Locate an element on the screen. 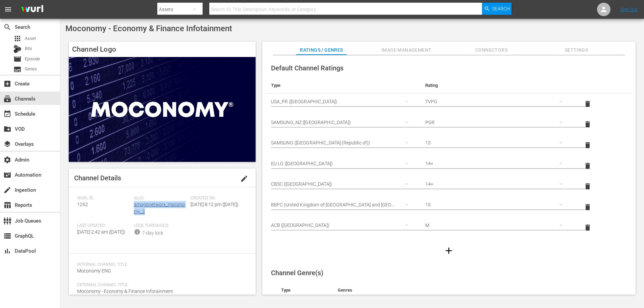  a: Sign Out is located at coordinates (629, 10).